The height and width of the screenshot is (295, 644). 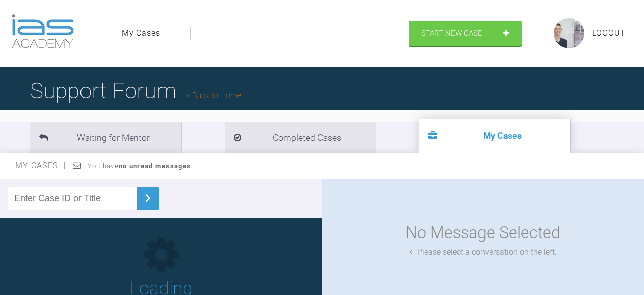 I want to click on a: Start New Case, so click(x=465, y=33).